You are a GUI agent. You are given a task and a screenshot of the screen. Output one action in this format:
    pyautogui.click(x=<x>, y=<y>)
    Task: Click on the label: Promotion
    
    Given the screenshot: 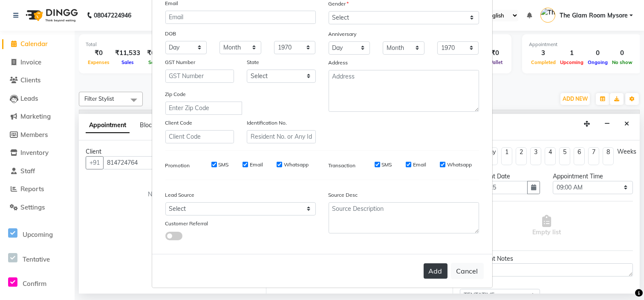 What is the action you would take?
    pyautogui.click(x=178, y=166)
    